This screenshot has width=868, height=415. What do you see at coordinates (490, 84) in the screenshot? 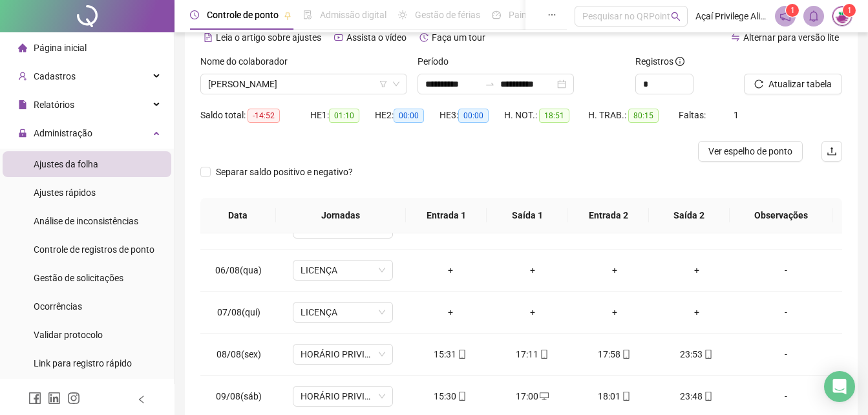
I see `span: to` at bounding box center [490, 84].